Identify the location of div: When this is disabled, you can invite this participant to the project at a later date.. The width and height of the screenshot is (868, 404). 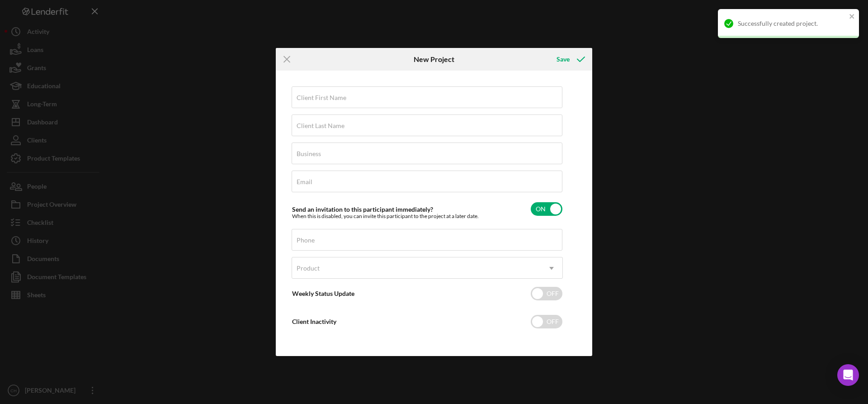
(385, 216).